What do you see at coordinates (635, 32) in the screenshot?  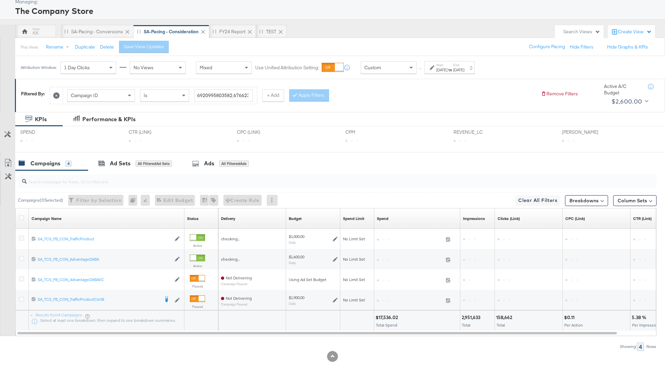 I see `div: Create View` at bounding box center [635, 32].